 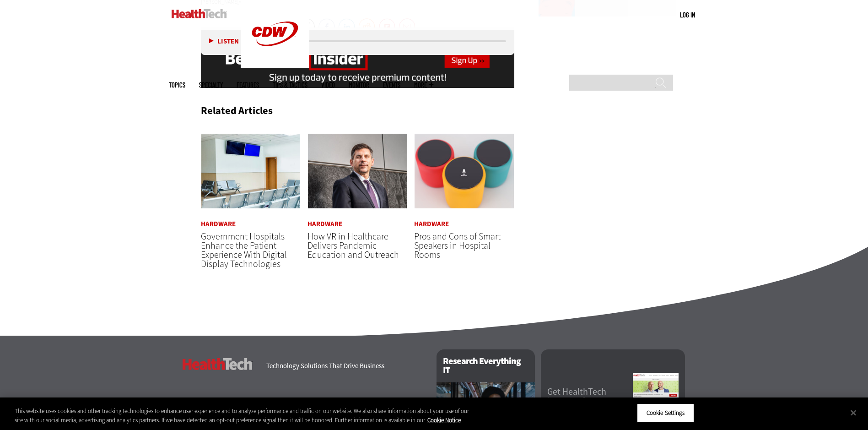 I want to click on button: Cookie Settings, so click(x=666, y=412).